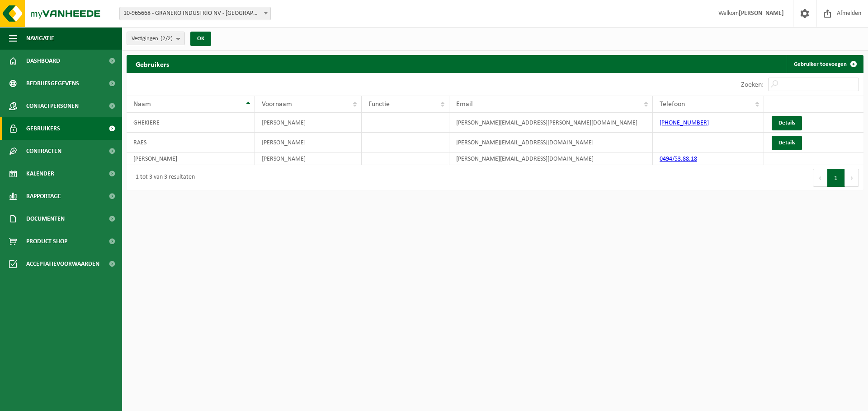  Describe the element at coordinates (379, 104) in the screenshot. I see `span: Functie` at that location.